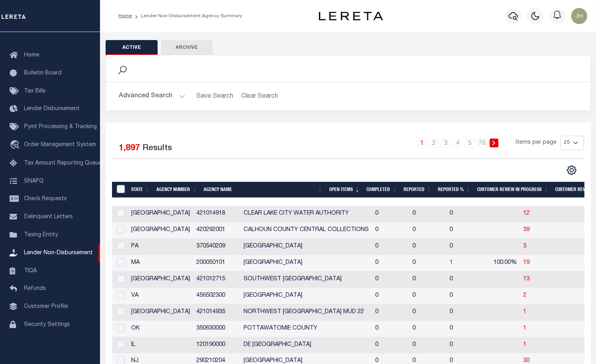 The image size is (596, 364). Describe the element at coordinates (527, 361) in the screenshot. I see `a: 30` at that location.